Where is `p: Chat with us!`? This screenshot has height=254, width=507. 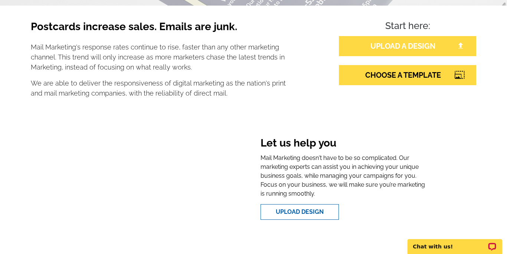
p: Chat with us! is located at coordinates (47, 16).